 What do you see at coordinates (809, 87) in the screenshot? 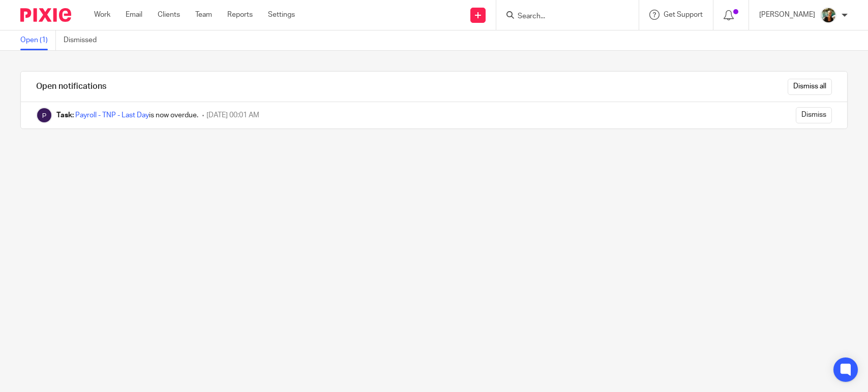
I see `input: Dismiss all` at bounding box center [809, 87].